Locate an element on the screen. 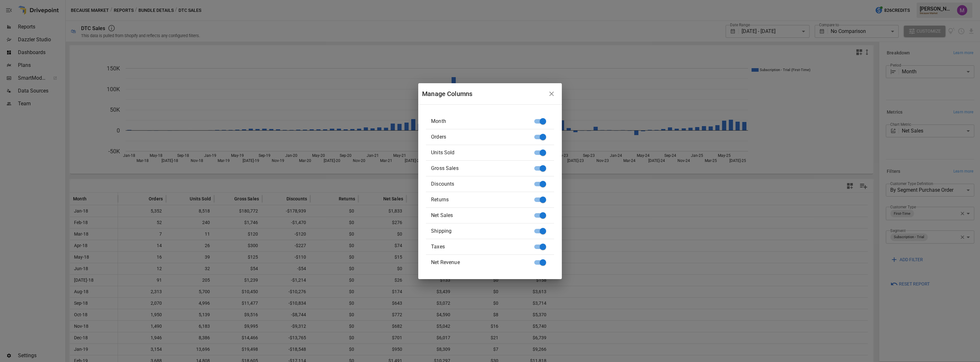 This screenshot has width=980, height=362. div: Manage Columns is located at coordinates (484, 94).